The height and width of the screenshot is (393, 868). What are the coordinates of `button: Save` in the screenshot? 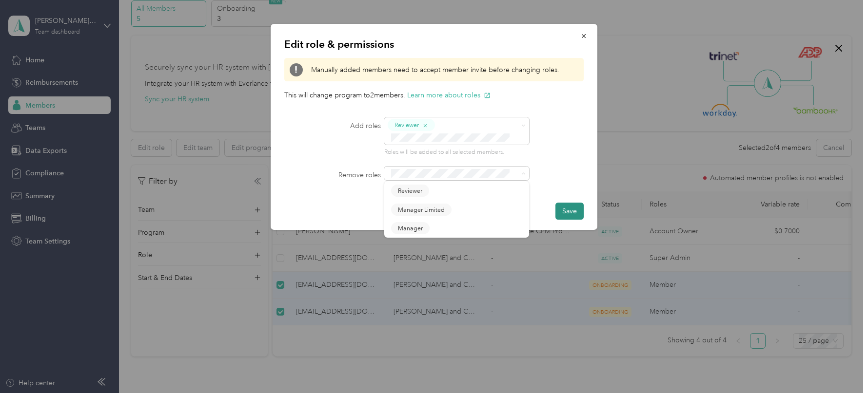 It's located at (569, 211).